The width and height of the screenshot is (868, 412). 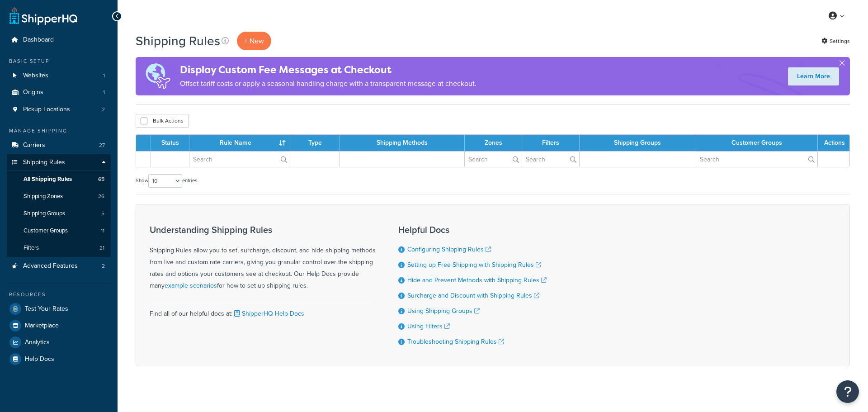 I want to click on a: Filters 21, so click(x=59, y=248).